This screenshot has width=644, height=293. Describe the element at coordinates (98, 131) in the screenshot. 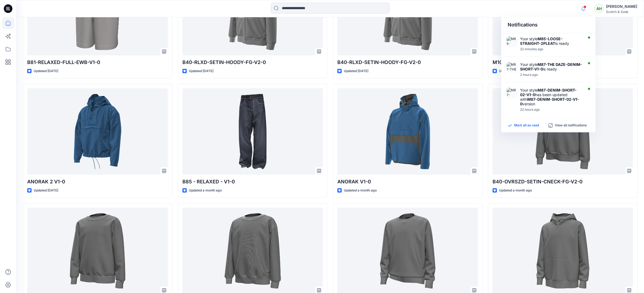

I see `a: ANORAK 2 V1-0` at that location.